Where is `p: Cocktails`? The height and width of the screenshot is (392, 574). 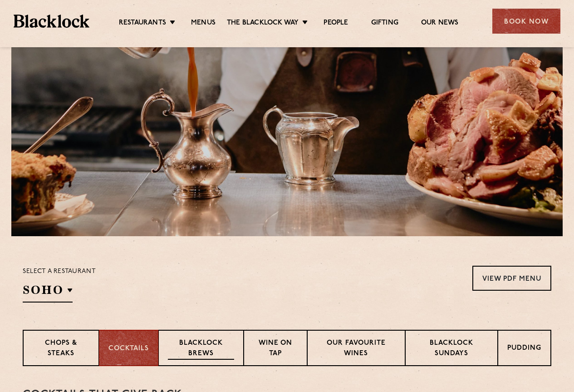
p: Cocktails is located at coordinates (129, 349).